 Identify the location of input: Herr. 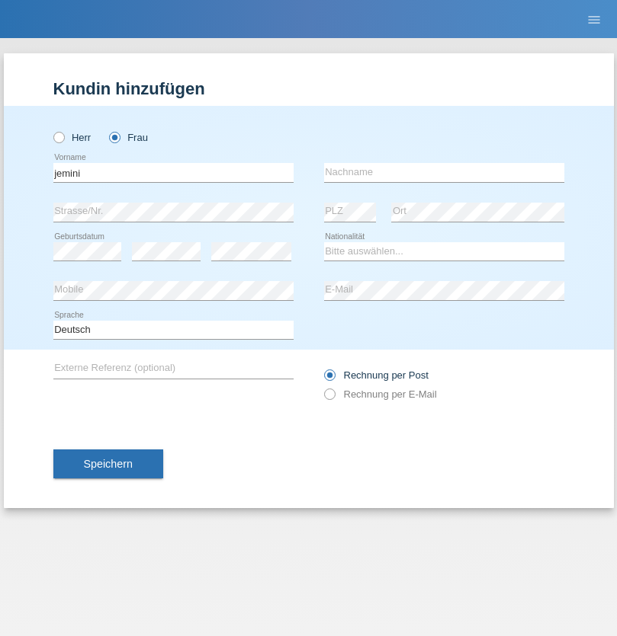
(58, 136).